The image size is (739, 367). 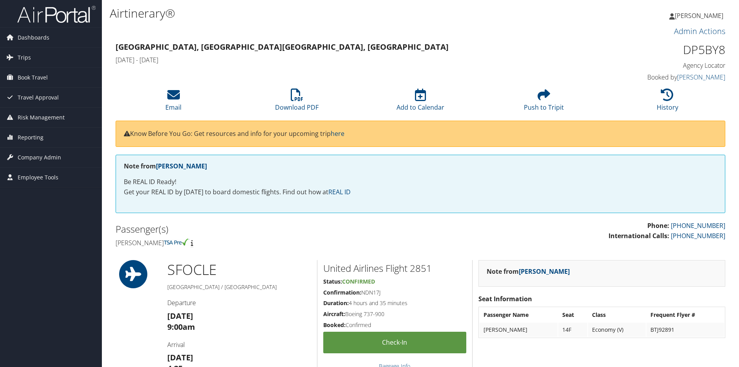 I want to click on span: Reporting, so click(x=31, y=138).